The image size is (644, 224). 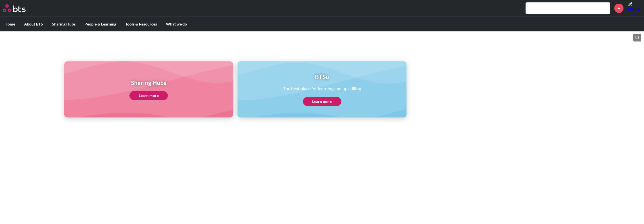 I want to click on label: Sharing Hubs, so click(x=64, y=24).